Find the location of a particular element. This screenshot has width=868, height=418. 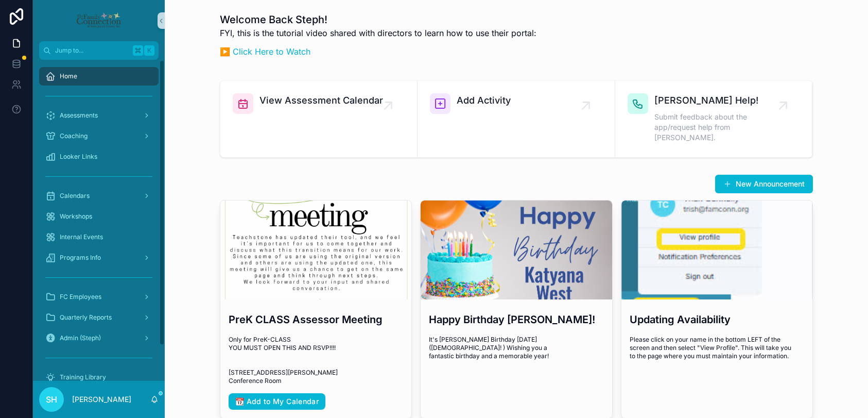

a: Coaching is located at coordinates (99, 136).